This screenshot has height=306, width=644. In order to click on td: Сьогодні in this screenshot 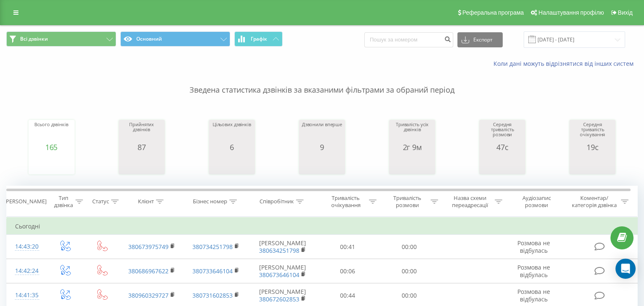, I will do `click(322, 226)`.